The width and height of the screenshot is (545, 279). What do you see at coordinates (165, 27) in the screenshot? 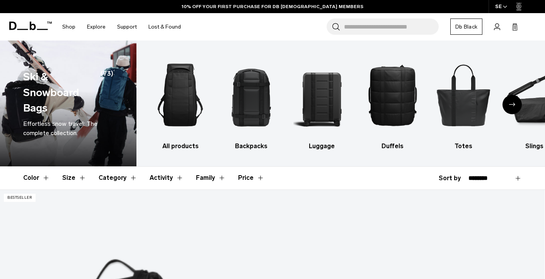
I see `a: Lost & Found` at bounding box center [165, 27].